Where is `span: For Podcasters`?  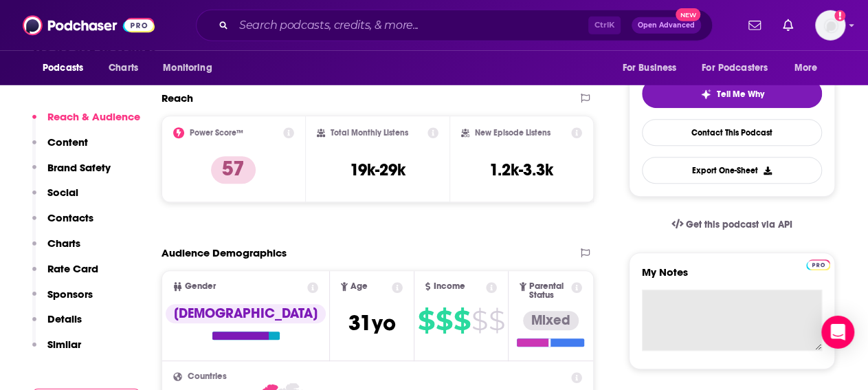
span: For Podcasters is located at coordinates (735, 68).